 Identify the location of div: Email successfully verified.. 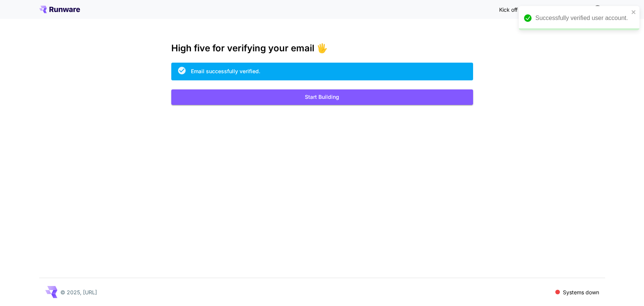
(226, 71).